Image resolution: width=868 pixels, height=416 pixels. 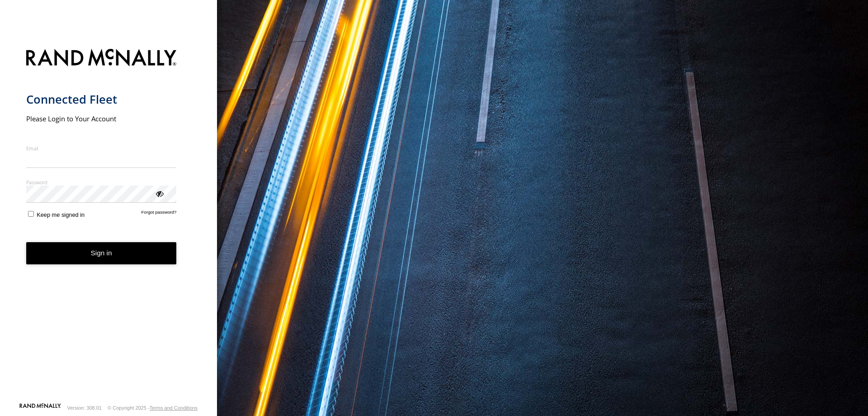 I want to click on input: Keep me signed in, so click(x=30, y=213).